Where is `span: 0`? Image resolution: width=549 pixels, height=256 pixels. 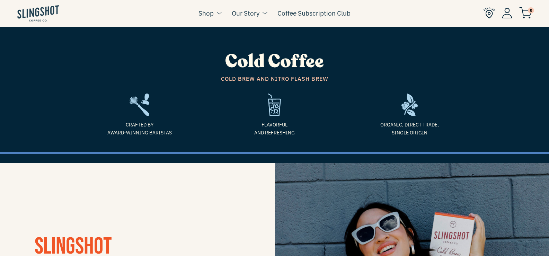 span: 0 is located at coordinates (531, 10).